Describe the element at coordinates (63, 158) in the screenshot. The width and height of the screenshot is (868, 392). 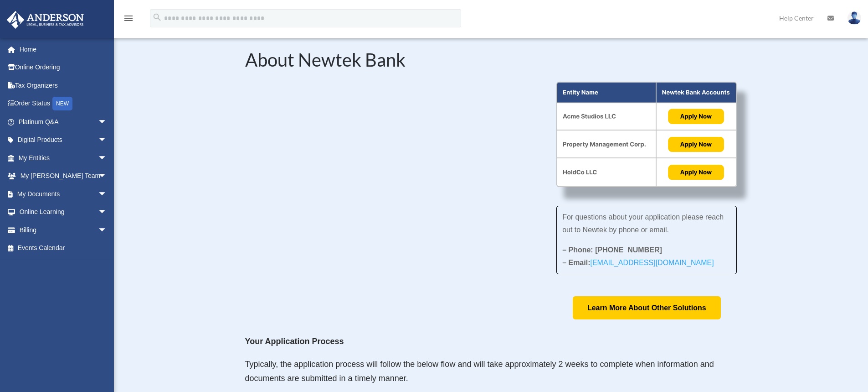
I see `a: My Entitiesarrow_drop_down` at that location.